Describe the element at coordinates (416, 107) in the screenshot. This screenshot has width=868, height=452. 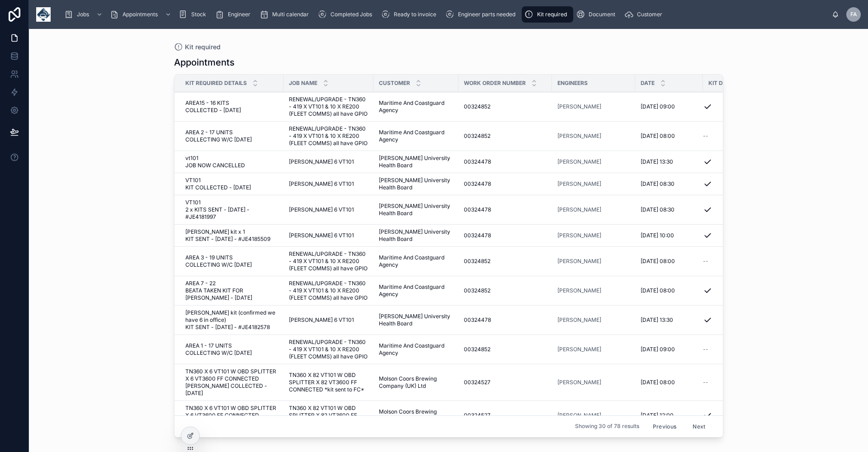
I see `span: Maritime And Coastguard Agency` at that location.